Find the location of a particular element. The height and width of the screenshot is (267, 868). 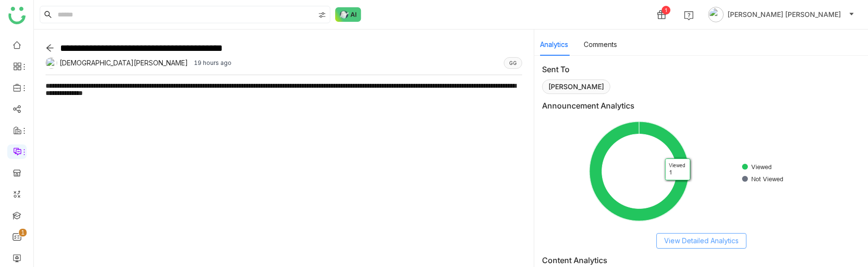

div: Announcement Analytics is located at coordinates (700, 106).